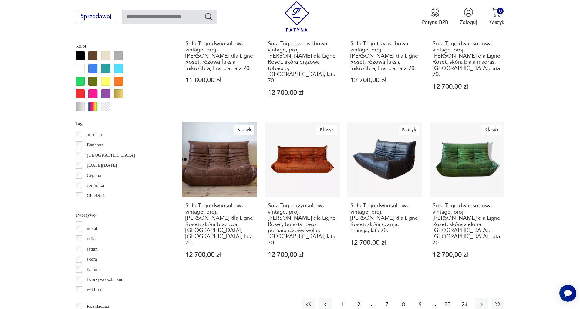 The height and width of the screenshot is (309, 580). Describe the element at coordinates (384, 197) in the screenshot. I see `a: KlasykSofa Togo dwuosobowa vintage, proj. M. Ducaroy dla Ligne Roset, skóra czarna, Francja, lata...` at that location.